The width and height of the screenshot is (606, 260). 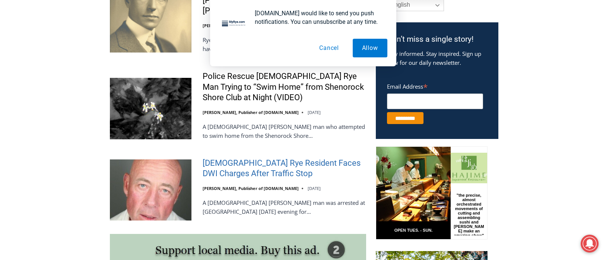 I want to click on button: Cancel, so click(x=329, y=48).